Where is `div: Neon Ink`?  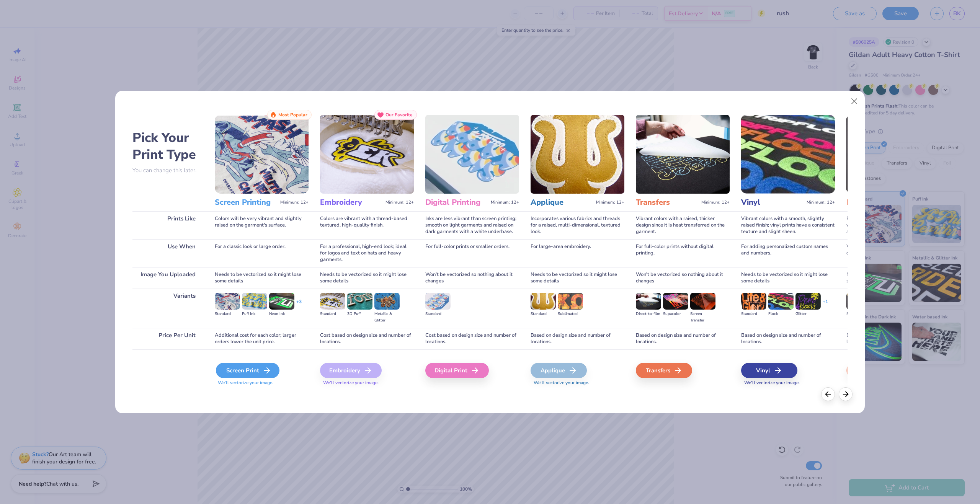 div: Neon Ink is located at coordinates (281, 314).